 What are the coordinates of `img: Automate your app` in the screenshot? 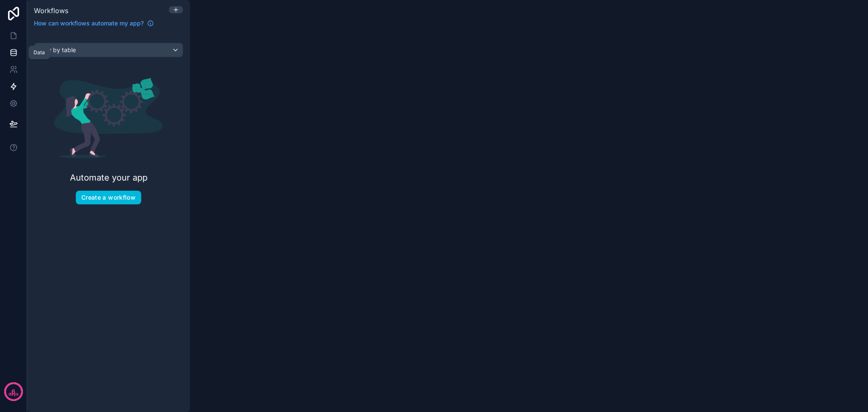 It's located at (108, 118).